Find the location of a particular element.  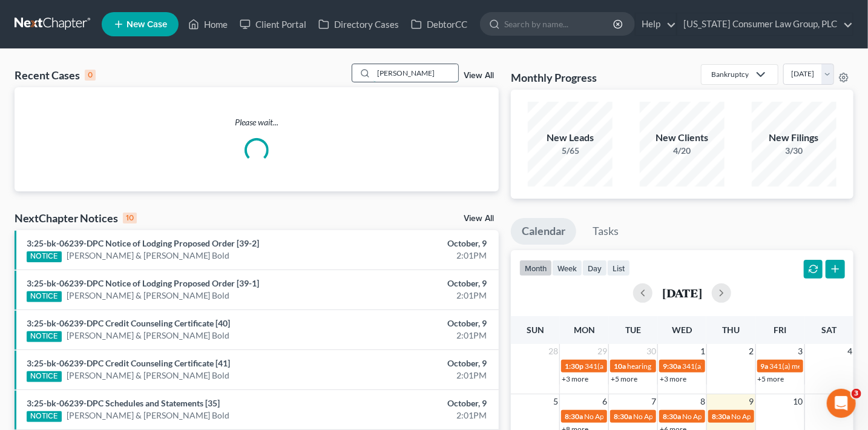

a: Calendar is located at coordinates (544, 231).